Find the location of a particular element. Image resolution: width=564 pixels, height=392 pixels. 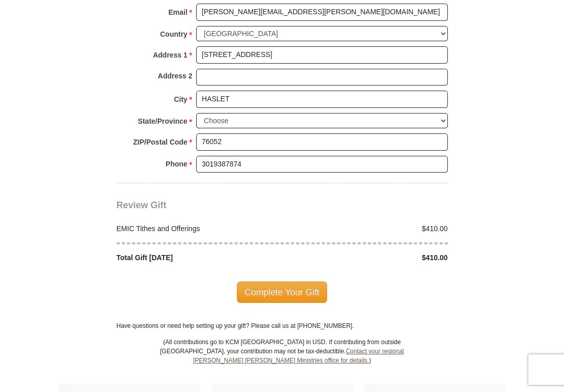

strong: Address 2 is located at coordinates (175, 76).